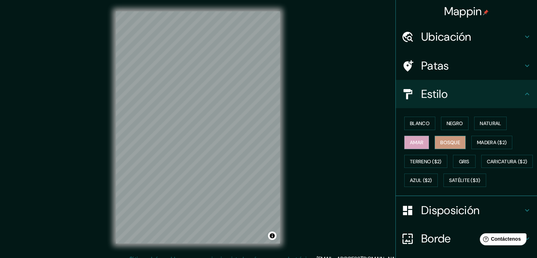  What do you see at coordinates (467, 66) in the screenshot?
I see `div: Patas` at bounding box center [467, 66].